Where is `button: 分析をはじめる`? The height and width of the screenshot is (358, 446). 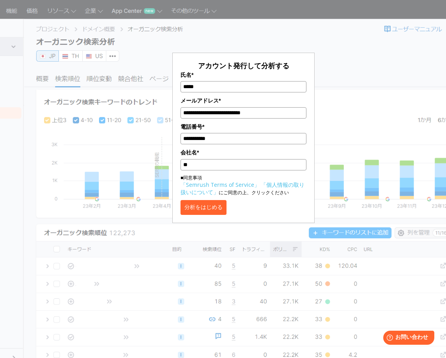
button: 分析をはじめる is located at coordinates (203, 207).